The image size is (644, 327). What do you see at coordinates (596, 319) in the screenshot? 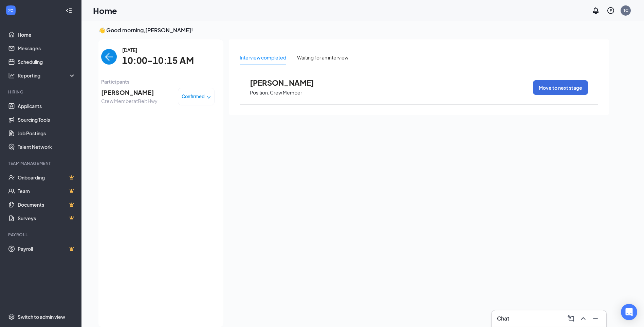
I see `button: Minimize` at bounding box center [596, 319].